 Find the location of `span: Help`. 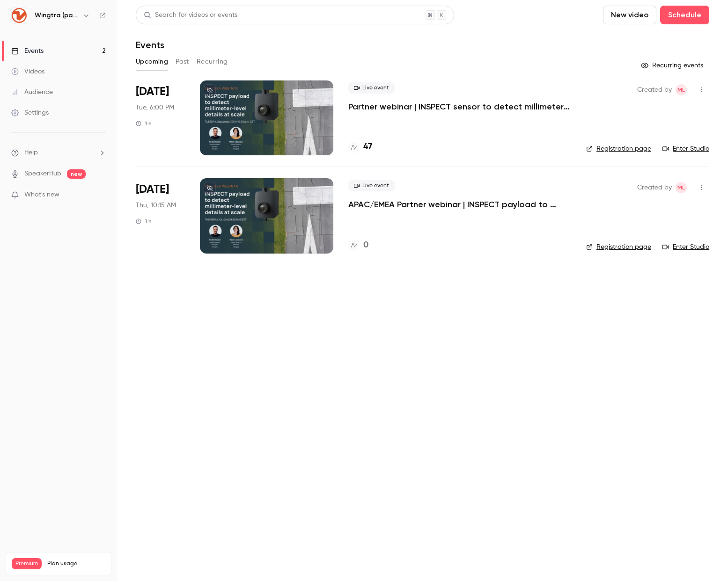

span: Help is located at coordinates (31, 153).